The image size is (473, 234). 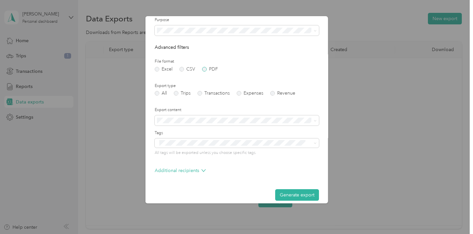 I want to click on label: Transactions, so click(x=213, y=93).